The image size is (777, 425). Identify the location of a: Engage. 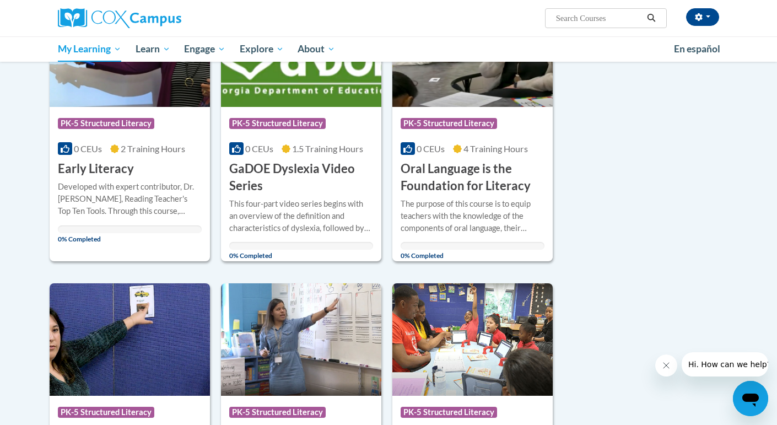
(204, 49).